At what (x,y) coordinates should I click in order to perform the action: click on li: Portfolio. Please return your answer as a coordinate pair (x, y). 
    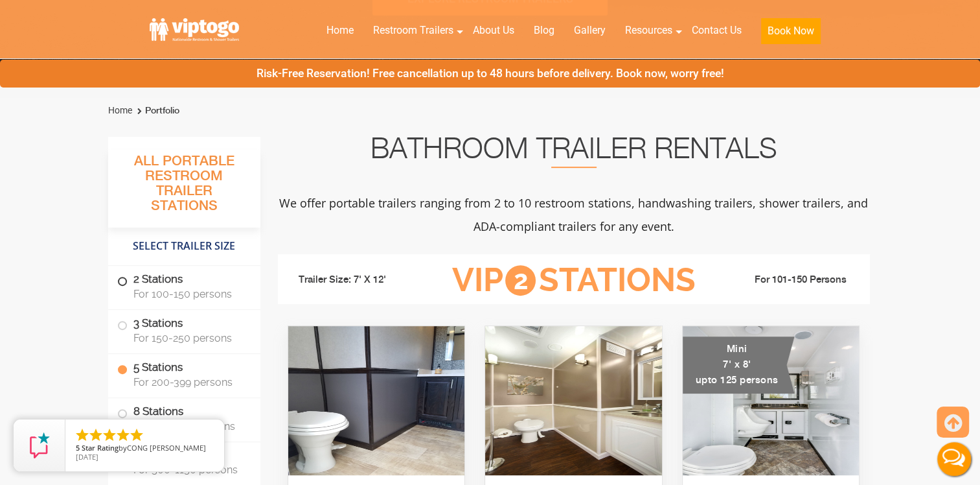
    Looking at the image, I should click on (156, 111).